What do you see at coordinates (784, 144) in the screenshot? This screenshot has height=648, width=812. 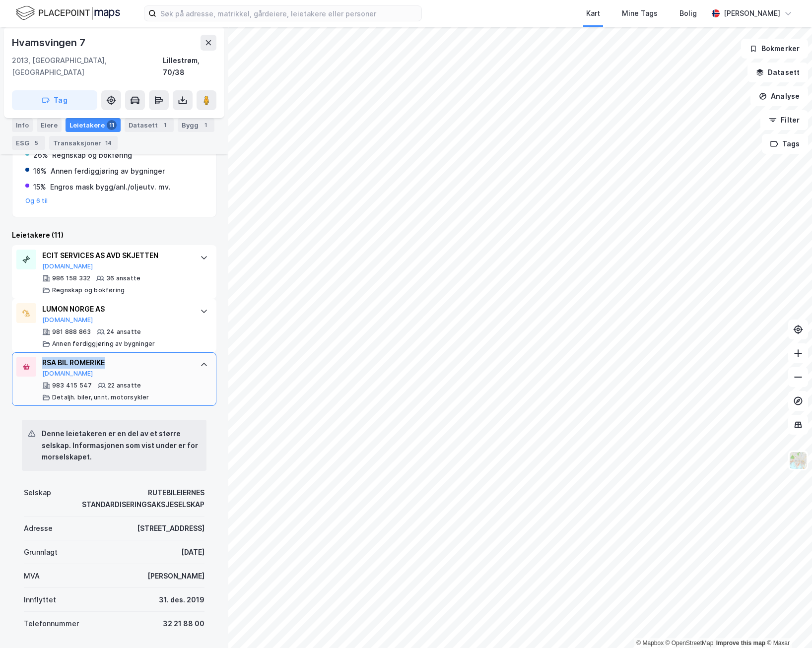 I see `button: Tags` at bounding box center [784, 144].